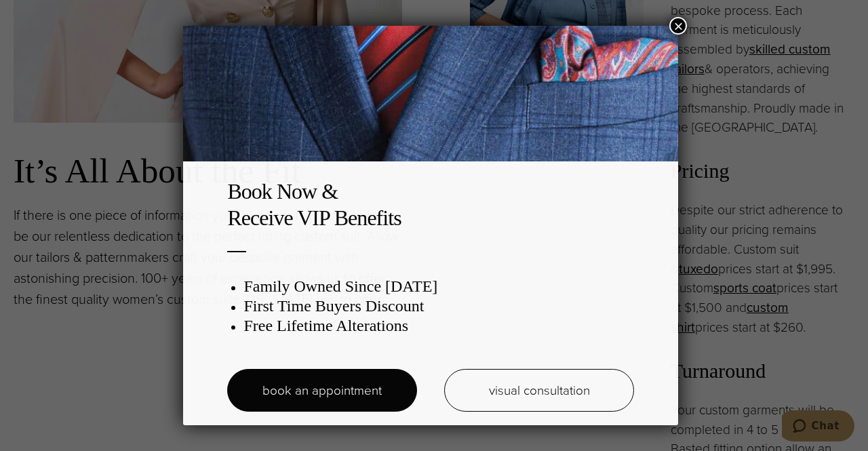 The width and height of the screenshot is (868, 451). What do you see at coordinates (439, 326) in the screenshot?
I see `h3: Free Lifetime Alterations` at bounding box center [439, 326].